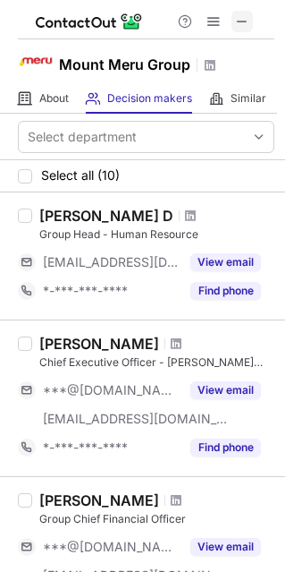  Describe the element at coordinates (82, 137) in the screenshot. I see `div: Select department` at that location.